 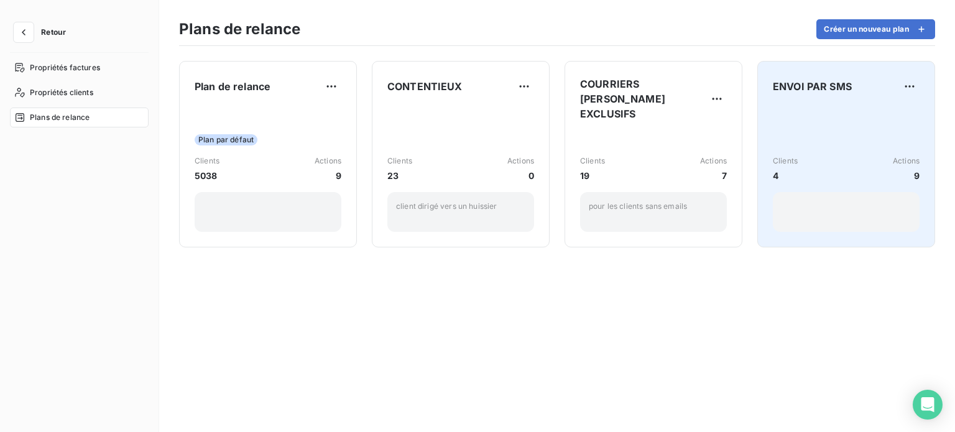 What do you see at coordinates (425, 86) in the screenshot?
I see `span: CONTENTIEUX` at bounding box center [425, 86].